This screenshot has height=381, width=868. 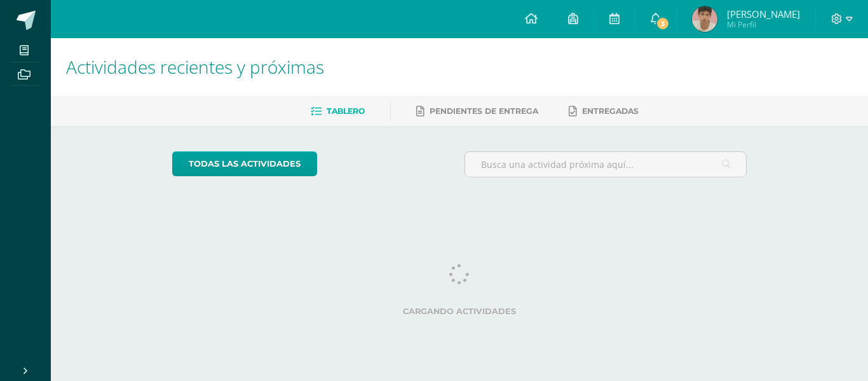 I want to click on span: 3, so click(x=663, y=24).